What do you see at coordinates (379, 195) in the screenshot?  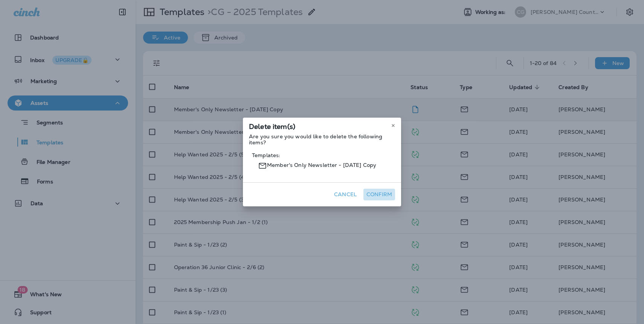 I see `button: Confirm` at bounding box center [379, 195].